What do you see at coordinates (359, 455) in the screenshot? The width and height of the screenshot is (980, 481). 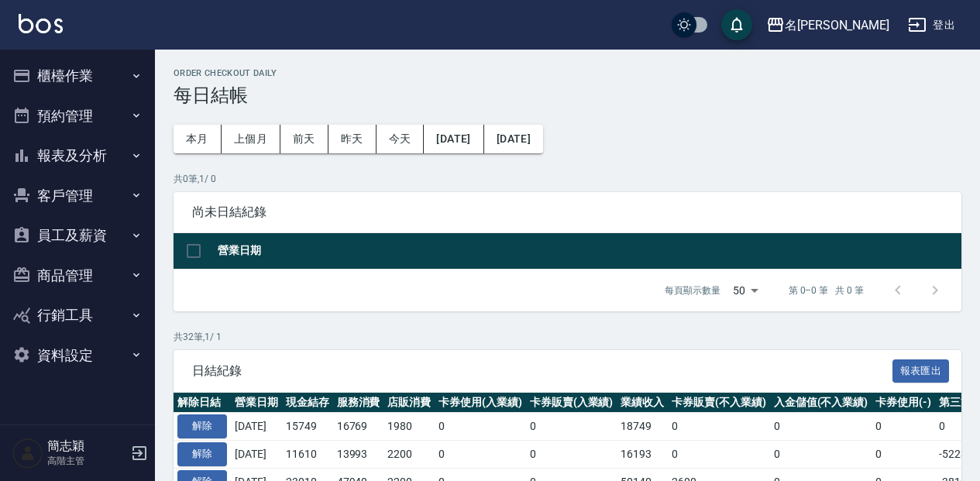 I see `td: 13993` at bounding box center [359, 455].